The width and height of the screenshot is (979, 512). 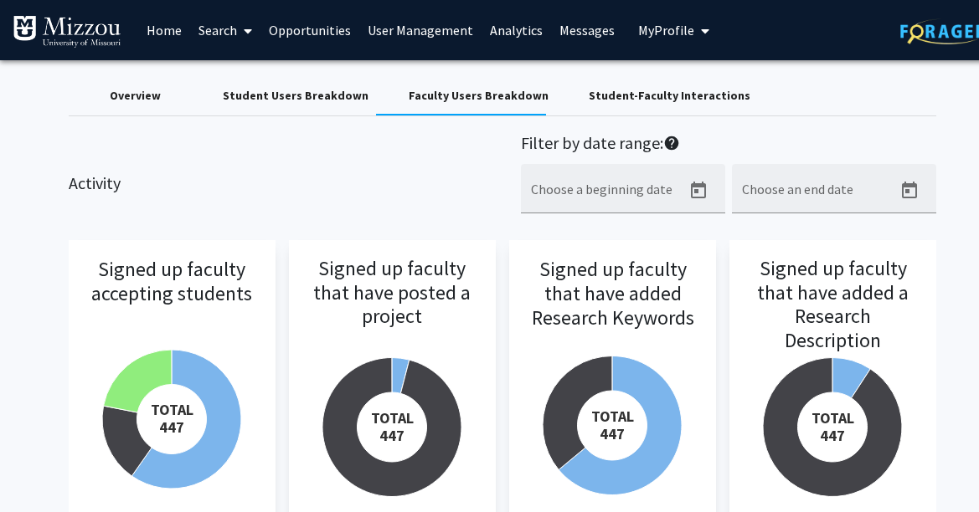 What do you see at coordinates (225, 30) in the screenshot?
I see `a: Search` at bounding box center [225, 30].